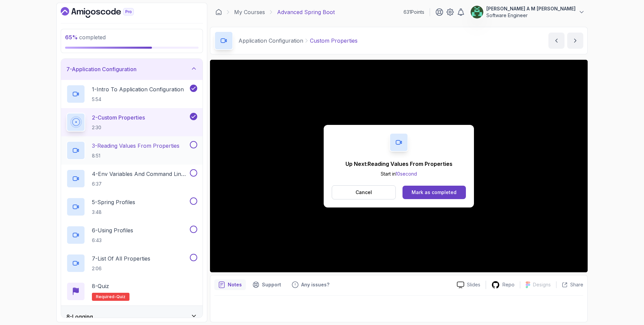  I want to click on p: 4 - Env Variables And Command Line Arguments, so click(141, 174).